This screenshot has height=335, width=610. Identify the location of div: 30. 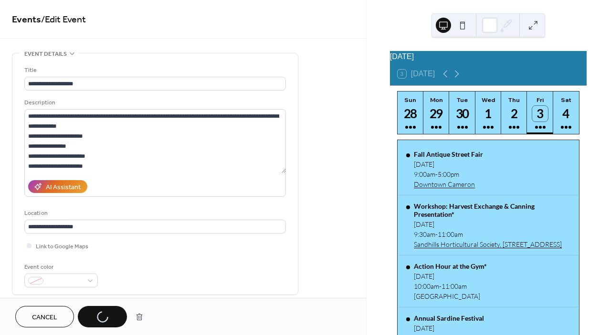
(462, 114).